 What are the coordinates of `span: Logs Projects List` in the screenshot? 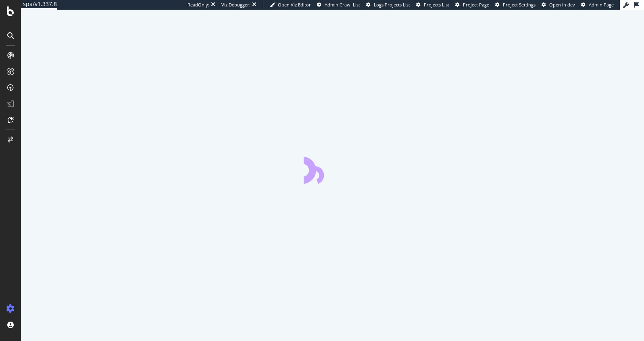 It's located at (392, 4).